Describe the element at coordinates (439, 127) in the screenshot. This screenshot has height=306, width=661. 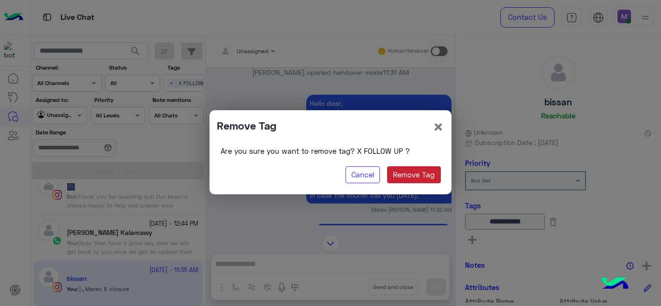
I see `button: Close` at that location.